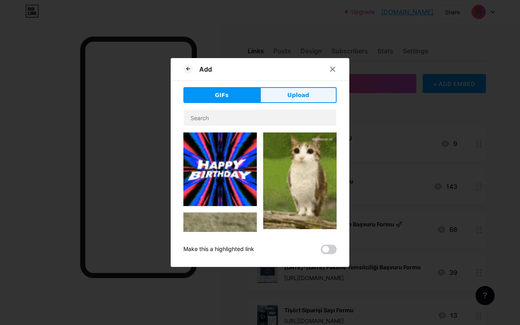 This screenshot has height=325, width=520. What do you see at coordinates (222, 95) in the screenshot?
I see `button: GIFs` at bounding box center [222, 95].